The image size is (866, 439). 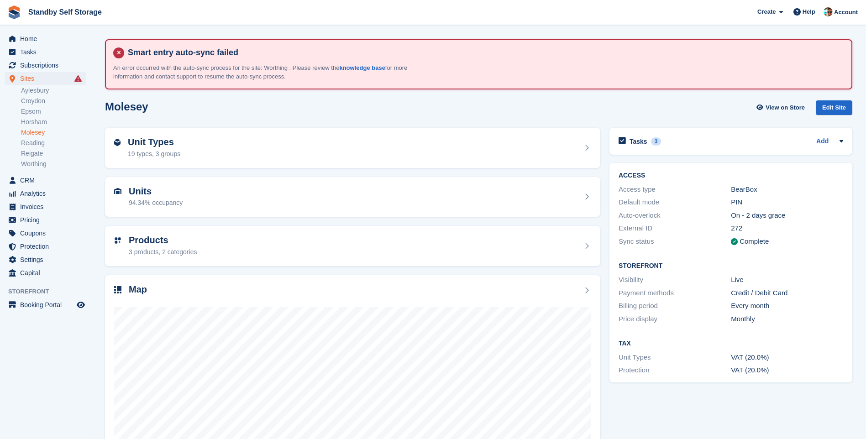 What do you see at coordinates (675, 202) in the screenshot?
I see `div: Default mode` at bounding box center [675, 202].